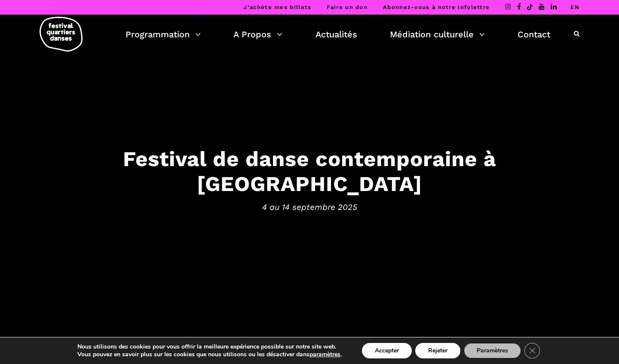 This screenshot has width=619, height=364. I want to click on button: Rejeter, so click(438, 350).